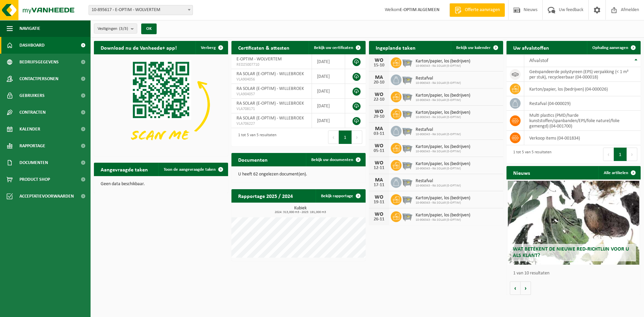 The width and height of the screenshot is (644, 317). I want to click on span: Bekijk uw kalender, so click(473, 48).